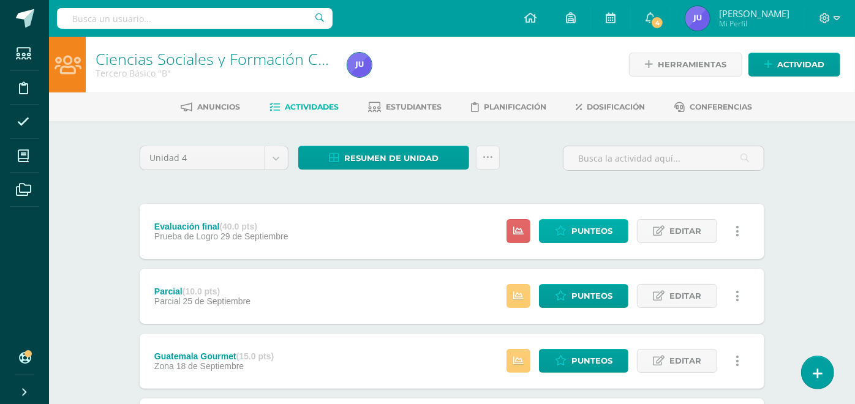 The image size is (855, 404). Describe the element at coordinates (195, 18) in the screenshot. I see `input: Busca un usuario...` at that location.